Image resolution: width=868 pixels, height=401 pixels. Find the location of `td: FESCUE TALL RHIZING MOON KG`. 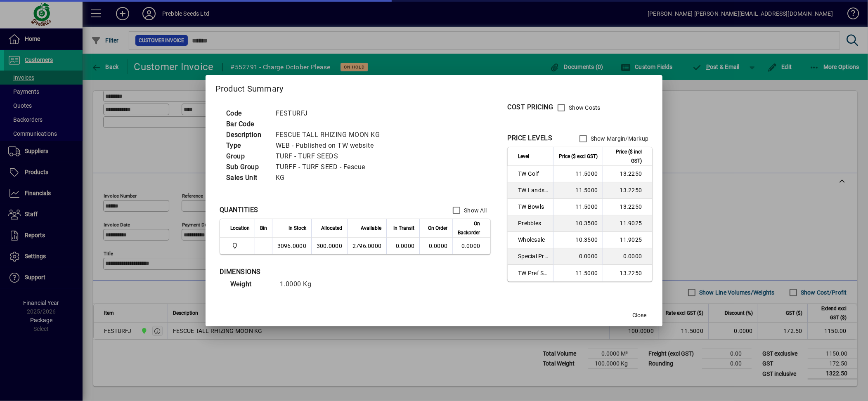

td: FESCUE TALL RHIZING MOON KG is located at coordinates (330, 135).